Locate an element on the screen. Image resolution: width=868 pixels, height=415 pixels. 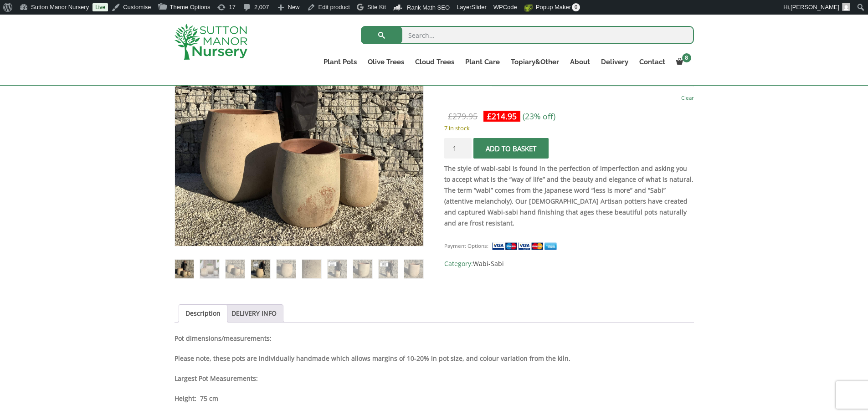
a: Contact is located at coordinates (652, 62).